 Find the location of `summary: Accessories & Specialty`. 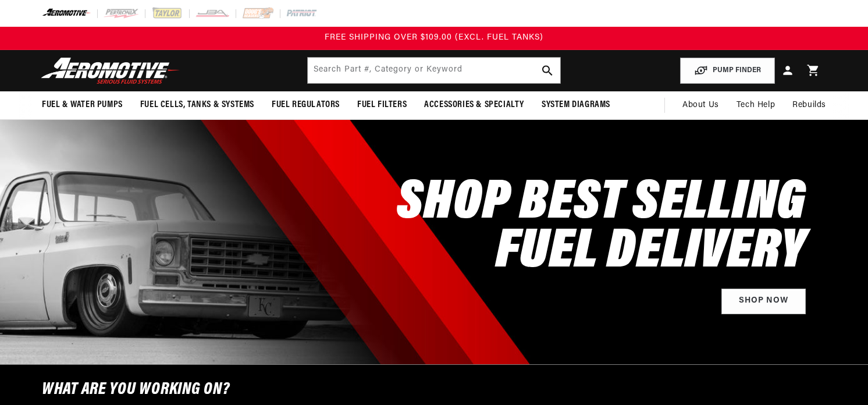

summary: Accessories & Specialty is located at coordinates (474, 105).